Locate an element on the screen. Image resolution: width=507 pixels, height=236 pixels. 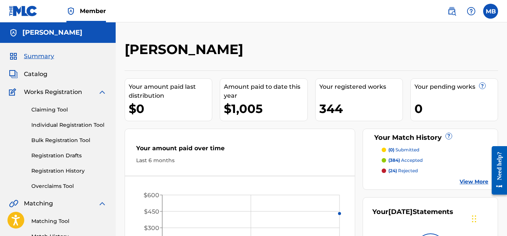
p: submitted is located at coordinates (404, 150).